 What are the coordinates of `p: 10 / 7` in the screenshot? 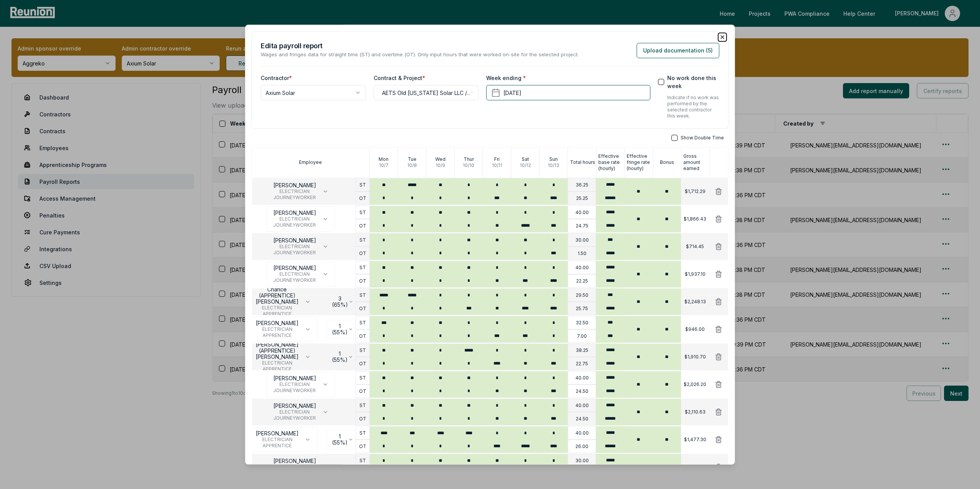 It's located at (384, 166).